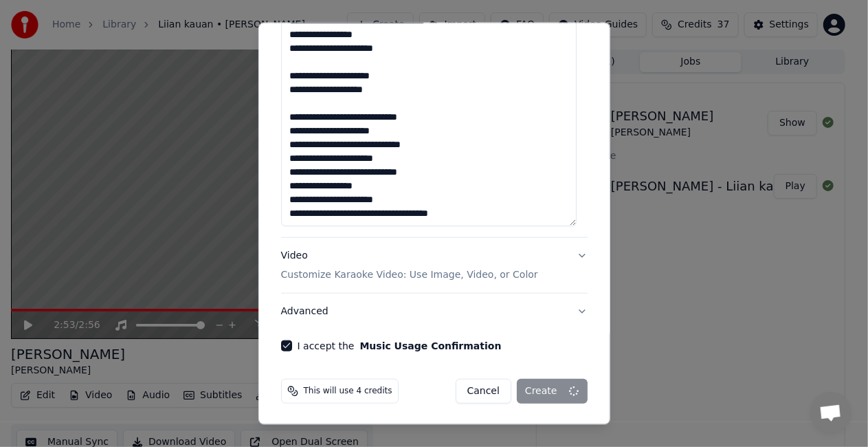  I want to click on div: Video, so click(410, 264).